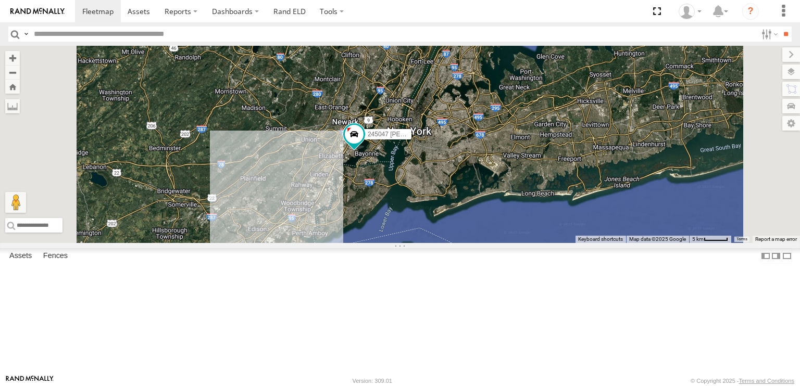 This screenshot has width=800, height=386. What do you see at coordinates (768, 34) in the screenshot?
I see `label: Search Filter Options` at bounding box center [768, 34].